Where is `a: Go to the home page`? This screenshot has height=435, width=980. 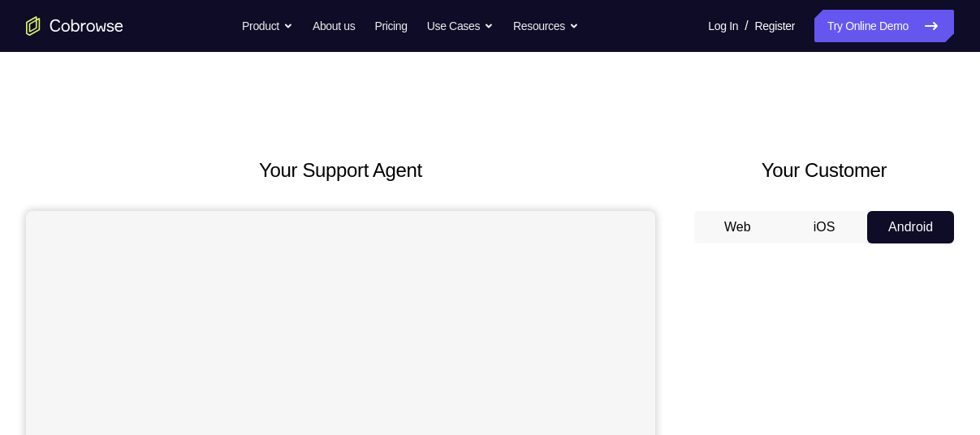
a: Go to the home page is located at coordinates (75, 26).